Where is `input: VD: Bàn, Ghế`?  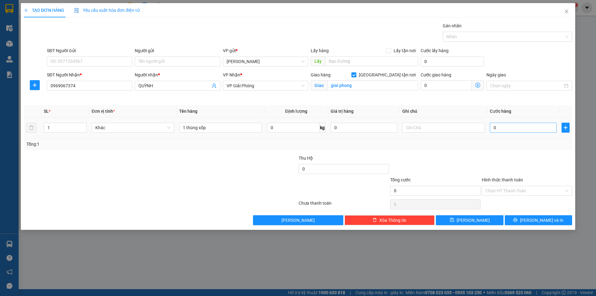 input: VD: Bàn, Ghế is located at coordinates (221, 128).